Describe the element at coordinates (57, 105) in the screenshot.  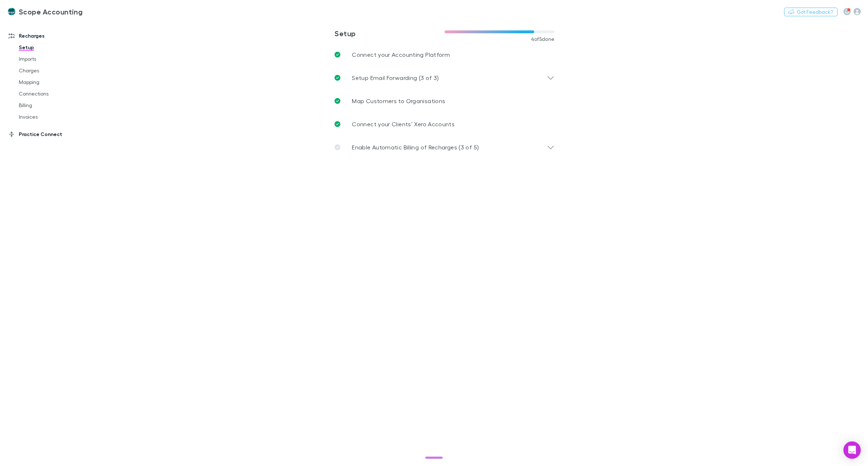
I see `a: Billing` at that location.